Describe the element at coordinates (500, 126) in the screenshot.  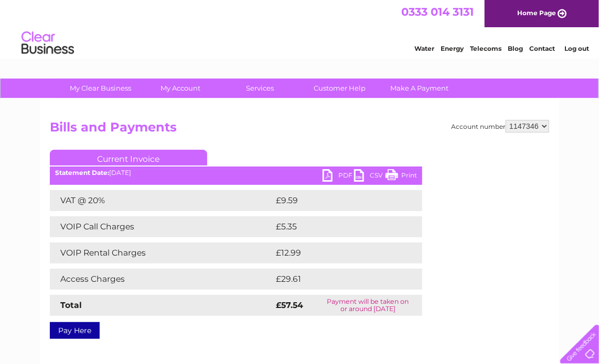
I see `div: Account number` at that location.